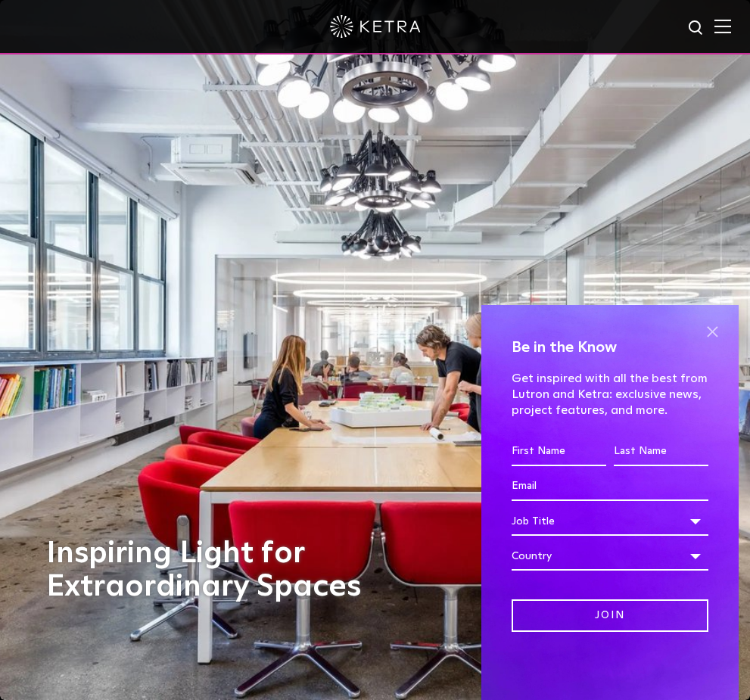 The image size is (750, 700). What do you see at coordinates (610, 394) in the screenshot?
I see `p: Get inspired with all the best from Lutron and Ketra: exclusive news, project features, and more.` at bounding box center [610, 394].